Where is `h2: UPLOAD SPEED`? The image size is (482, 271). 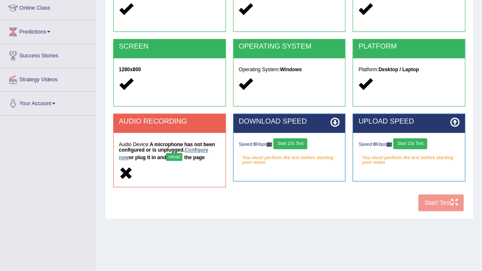 h2: UPLOAD SPEED is located at coordinates (409, 122).